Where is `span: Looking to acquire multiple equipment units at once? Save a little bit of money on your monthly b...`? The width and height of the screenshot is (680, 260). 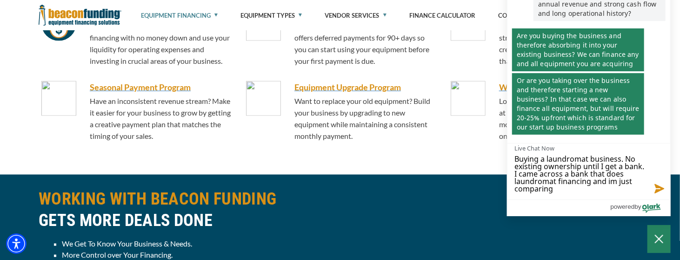 span: Looking to acquire multiple equipment units at once? Save a little bit of money on your monthly b... is located at coordinates (569, 118).